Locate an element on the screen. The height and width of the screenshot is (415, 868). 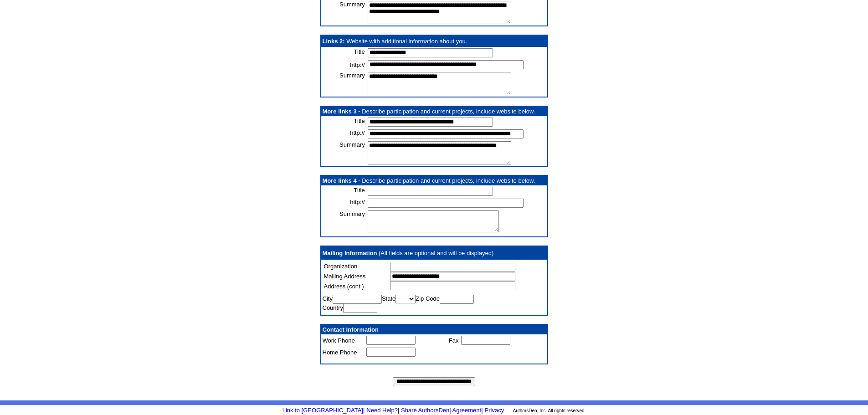
font: Work Phone is located at coordinates (339, 341).